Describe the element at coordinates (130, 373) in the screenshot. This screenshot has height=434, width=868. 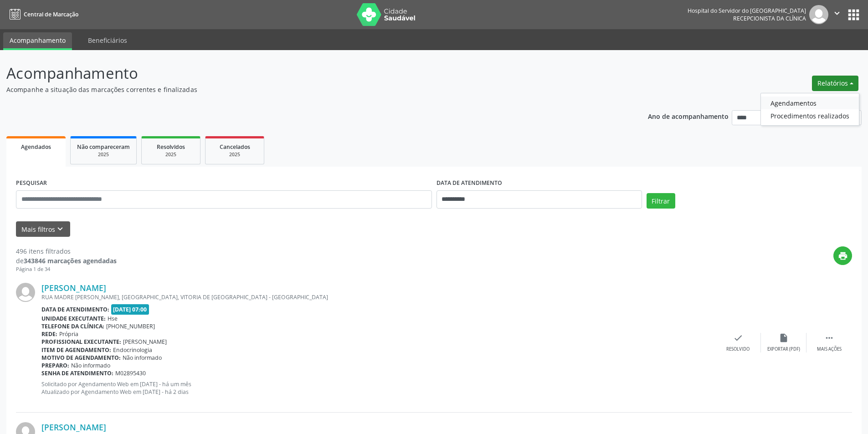
I see `span: M02895430` at that location.